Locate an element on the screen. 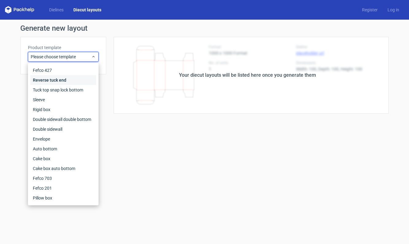  a: Diecut layouts is located at coordinates (87, 10).